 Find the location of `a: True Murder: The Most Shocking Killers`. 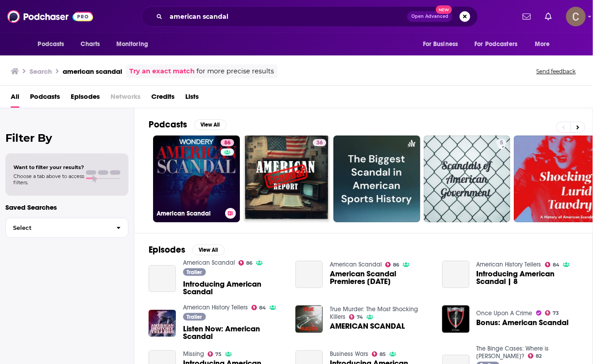

a: True Murder: The Most Shocking Killers is located at coordinates (374, 313).